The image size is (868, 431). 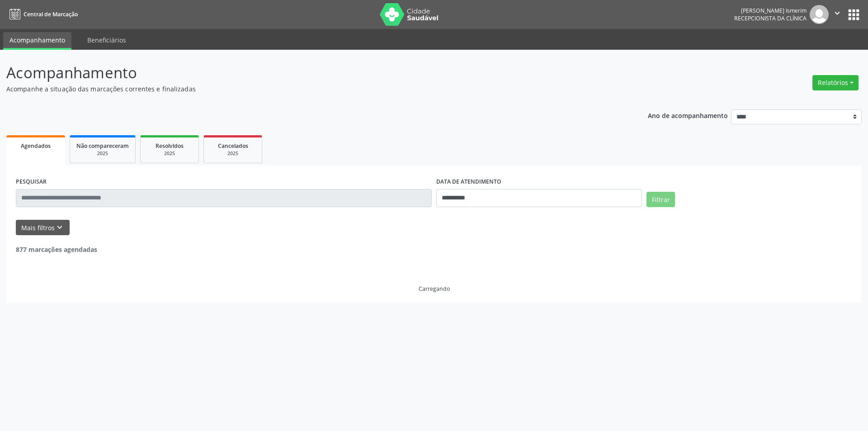 I want to click on p: Acompanhe a situação das marcações correntes e finalizadas, so click(x=306, y=89).